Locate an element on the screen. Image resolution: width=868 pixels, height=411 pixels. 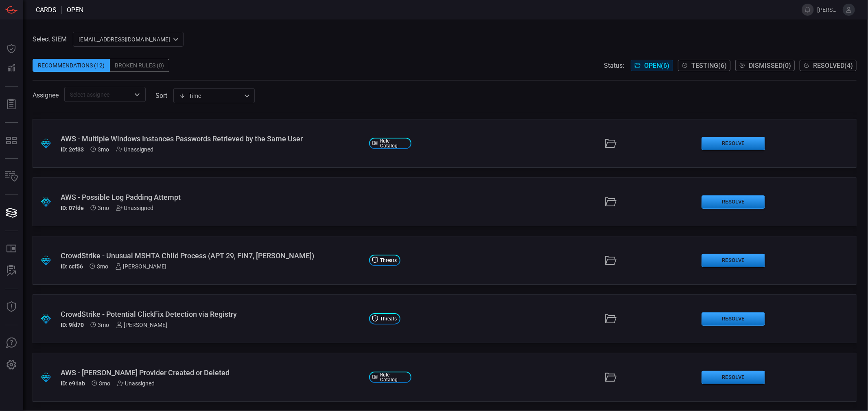
button: Dismissed(0) is located at coordinates (765, 65).